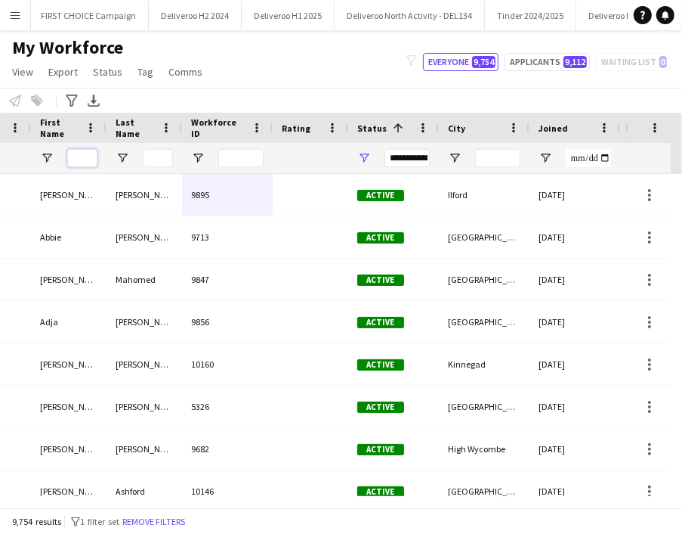 The height and width of the screenshot is (534, 682). Describe the element at coordinates (94, 101) in the screenshot. I see `app-action-btn: Export XLSX` at that location.